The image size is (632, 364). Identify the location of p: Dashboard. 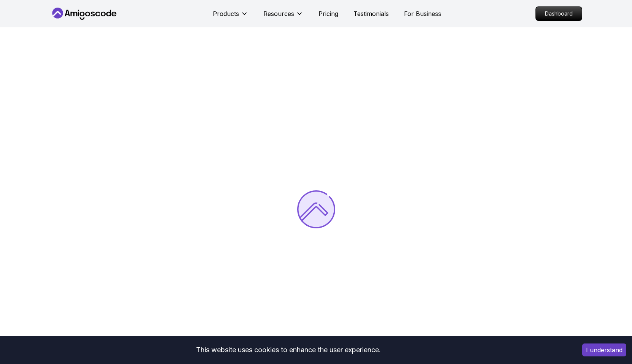
(559, 14).